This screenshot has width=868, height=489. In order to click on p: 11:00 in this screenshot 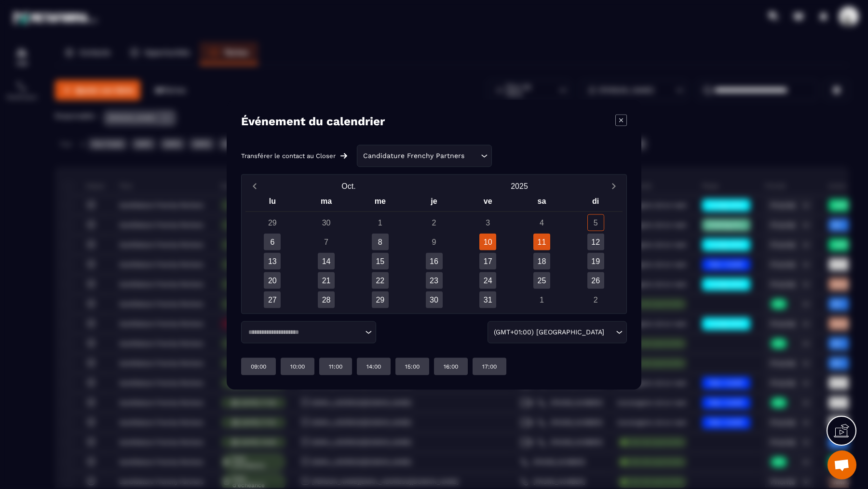, I will do `click(336, 366)`.